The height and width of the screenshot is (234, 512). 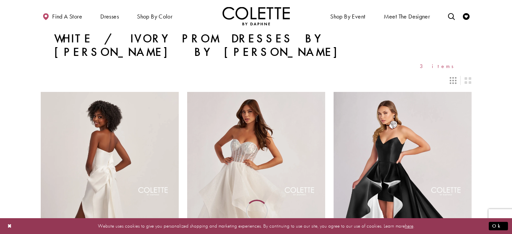 What do you see at coordinates (10, 226) in the screenshot?
I see `button: Close Dialog` at bounding box center [10, 226].